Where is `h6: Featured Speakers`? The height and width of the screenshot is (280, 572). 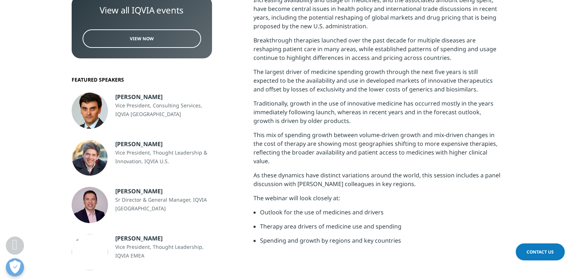
h6: Featured Speakers is located at coordinates (142, 80).